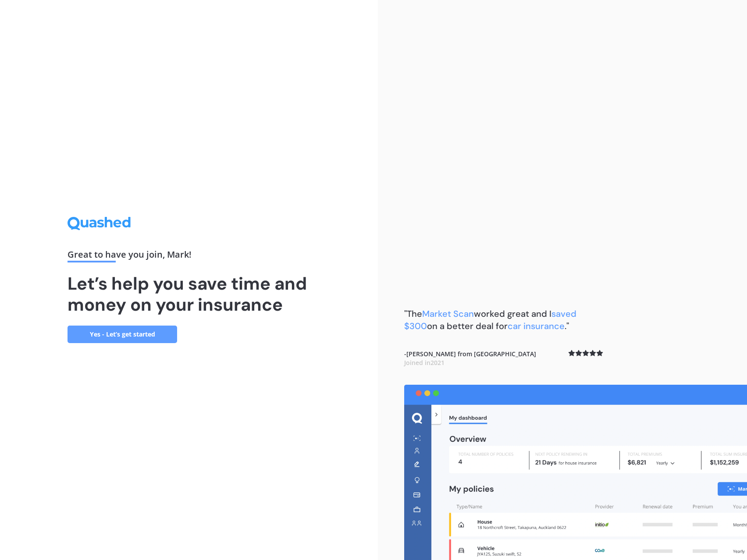 Image resolution: width=747 pixels, height=560 pixels. What do you see at coordinates (576, 472) in the screenshot?
I see `img: dashboard.webp` at bounding box center [576, 472].